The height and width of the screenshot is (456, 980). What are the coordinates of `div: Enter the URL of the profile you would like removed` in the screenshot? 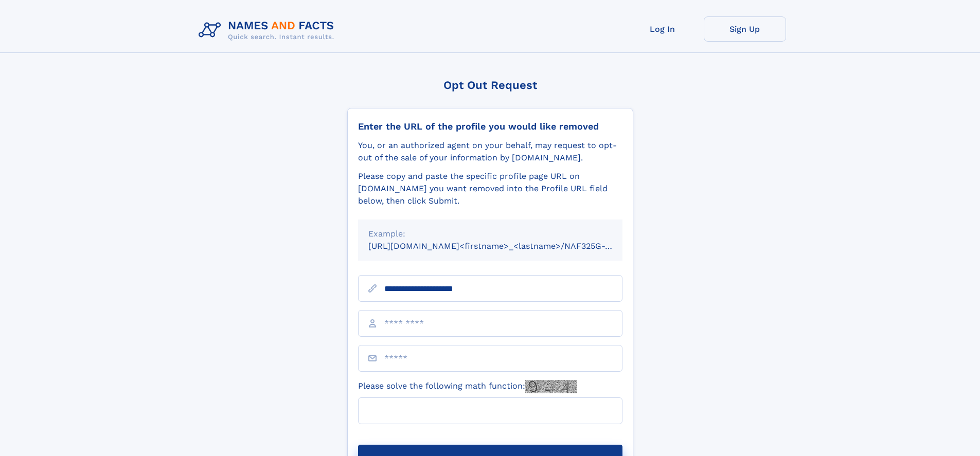 It's located at (490, 127).